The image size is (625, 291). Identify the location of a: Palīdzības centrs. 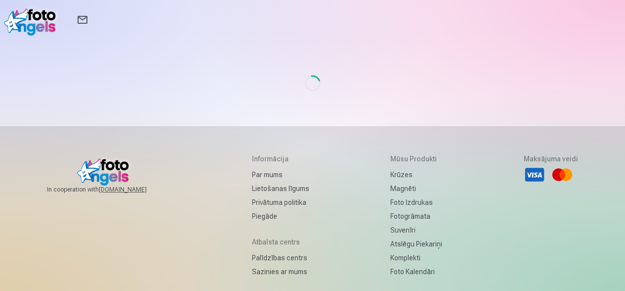
(281, 258).